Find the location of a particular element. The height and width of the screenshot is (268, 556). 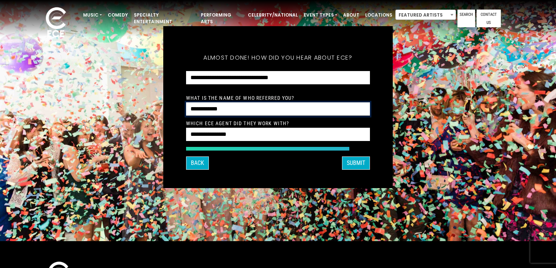

a: Celebrity/National is located at coordinates (273, 15).